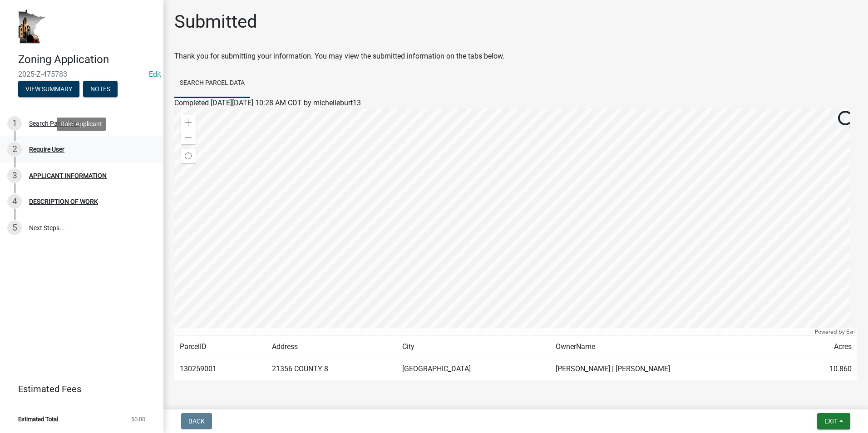  What do you see at coordinates (212, 84) in the screenshot?
I see `a: Search Parcel Data` at bounding box center [212, 84].